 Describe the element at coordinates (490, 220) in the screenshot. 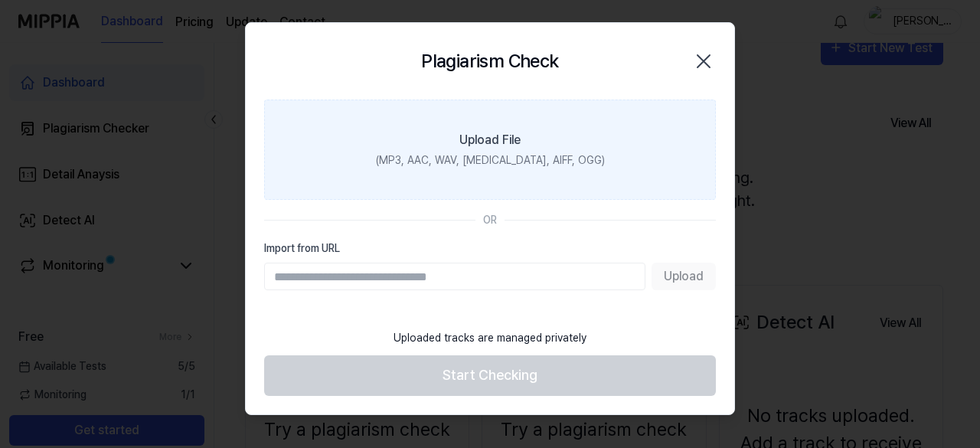

I see `div: OR` at that location.